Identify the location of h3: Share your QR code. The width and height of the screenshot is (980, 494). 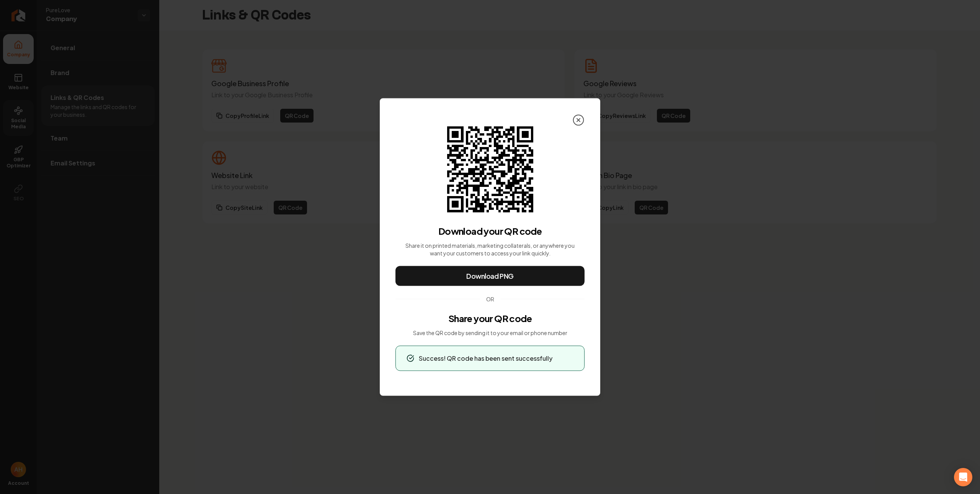
(490, 319).